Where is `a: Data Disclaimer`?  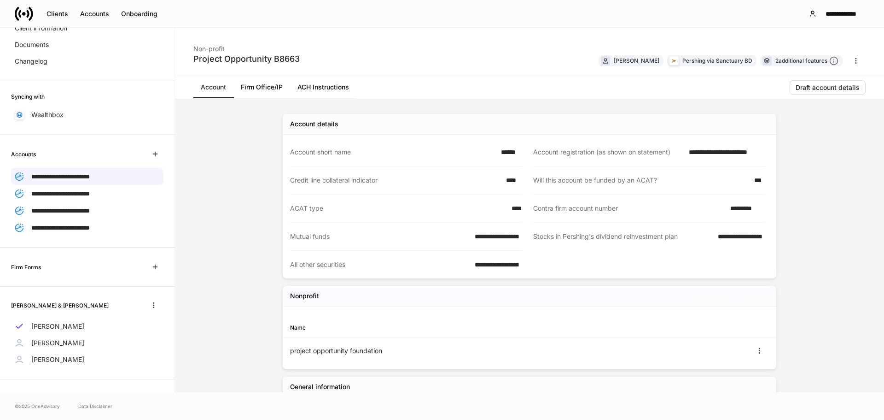
a: Data Disclaimer is located at coordinates (95, 406).